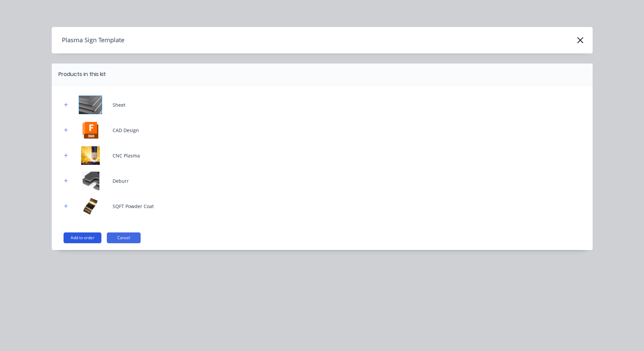 Image resolution: width=644 pixels, height=351 pixels. What do you see at coordinates (126, 130) in the screenshot?
I see `div: CAD Design` at bounding box center [126, 130].